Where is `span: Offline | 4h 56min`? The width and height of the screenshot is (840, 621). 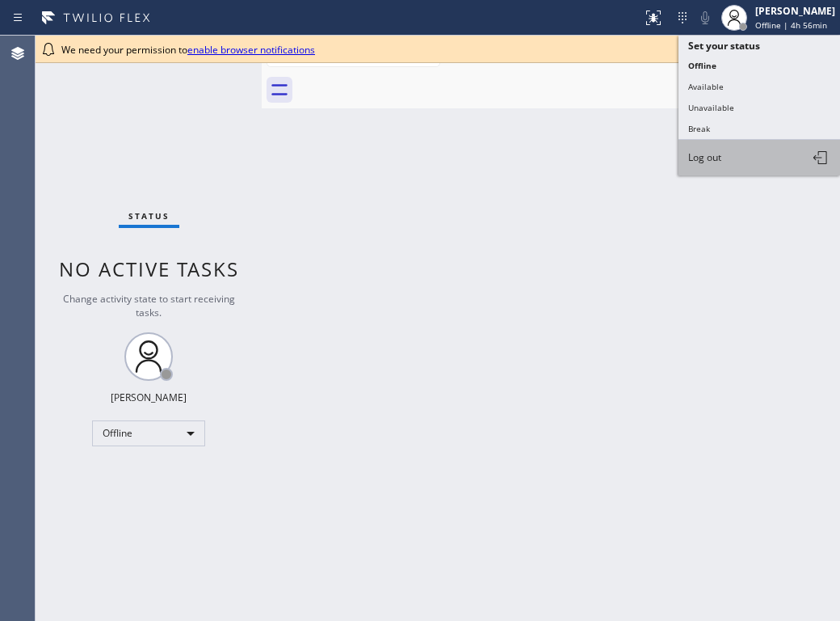
span: Offline | 4h 56min is located at coordinates (791, 25).